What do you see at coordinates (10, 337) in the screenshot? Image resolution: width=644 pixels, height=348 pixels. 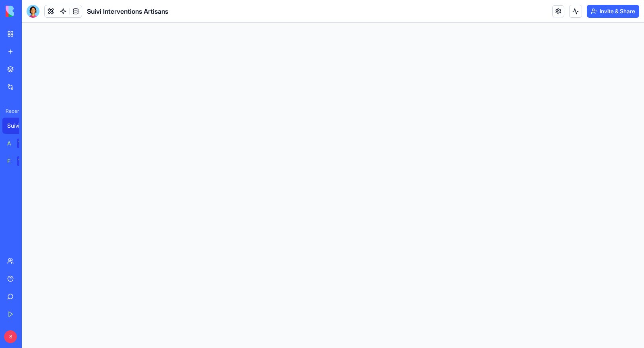 I see `span: S` at bounding box center [10, 337].